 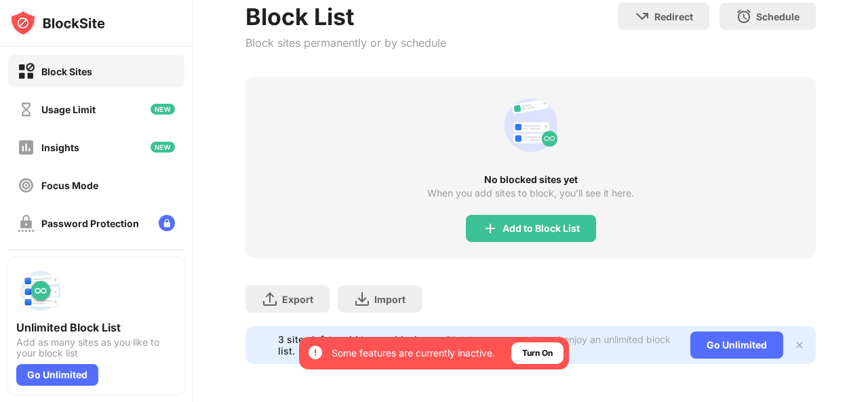 What do you see at coordinates (96, 347) in the screenshot?
I see `div: Add as many sites as you like to your block list` at bounding box center [96, 347].